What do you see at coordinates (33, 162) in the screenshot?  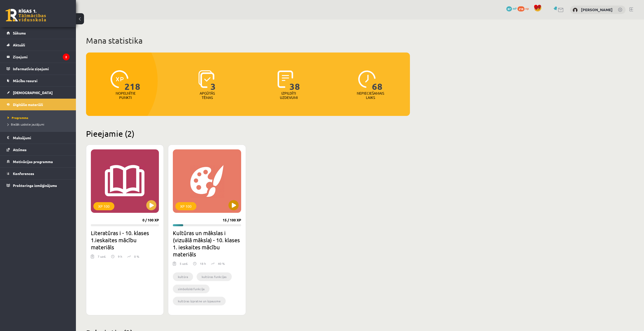 I see `span: Motivācijas programma` at bounding box center [33, 162].